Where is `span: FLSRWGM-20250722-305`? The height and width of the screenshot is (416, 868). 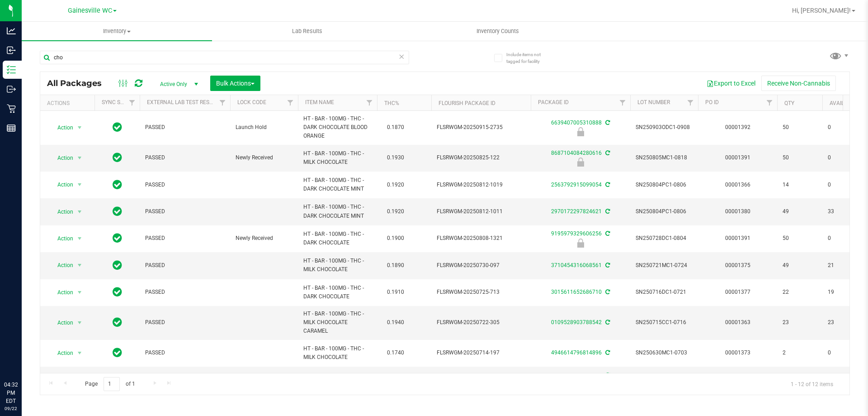 span: FLSRWGM-20250722-305 is located at coordinates (481, 322).